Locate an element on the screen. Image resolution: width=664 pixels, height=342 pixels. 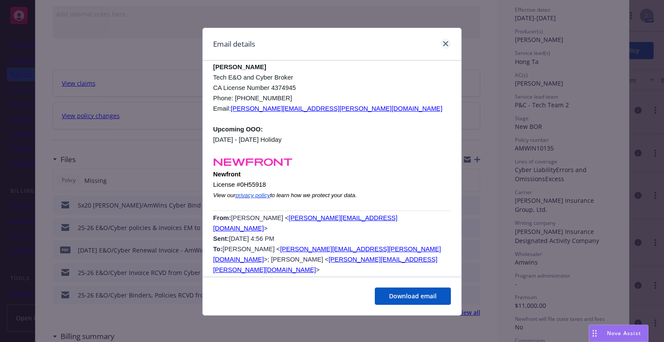
button: Nova Assist is located at coordinates (618, 333).